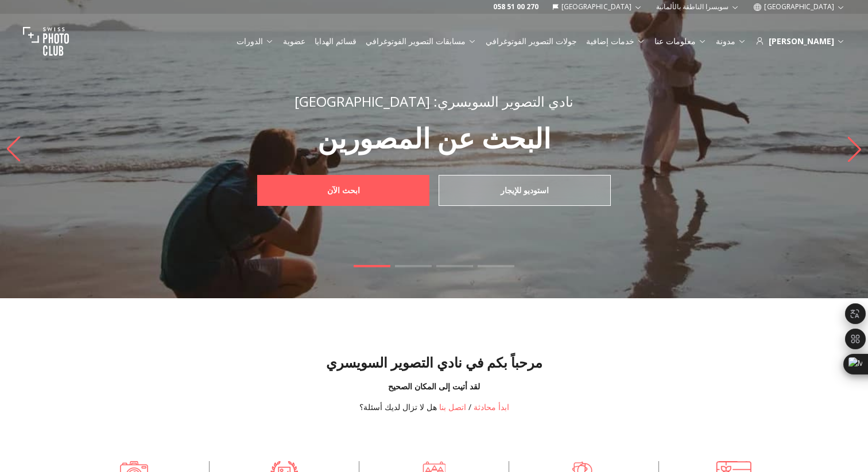  Describe the element at coordinates (336, 41) in the screenshot. I see `a: قسائم الهدايا` at that location.